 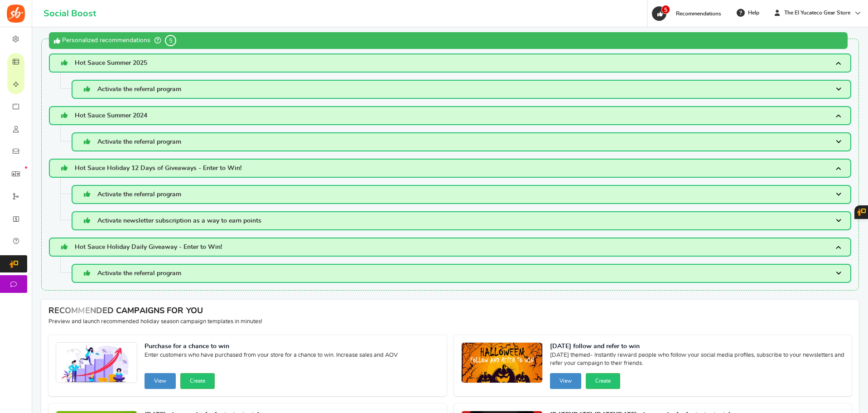 What do you see at coordinates (158, 168) in the screenshot?
I see `span: Hot Sauce Holiday 12 Days of Giveaways - Enter to Win!` at bounding box center [158, 168].